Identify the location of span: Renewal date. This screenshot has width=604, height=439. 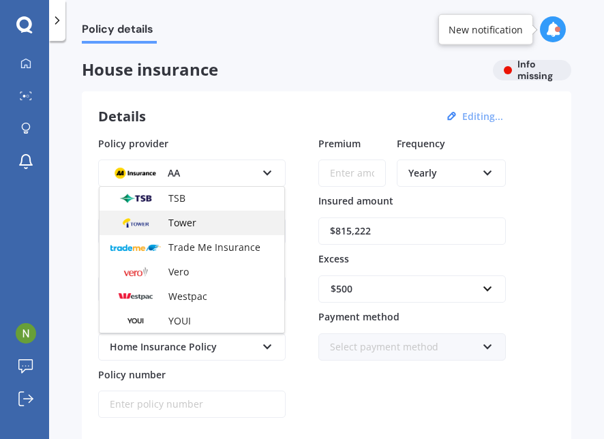
(130, 200).